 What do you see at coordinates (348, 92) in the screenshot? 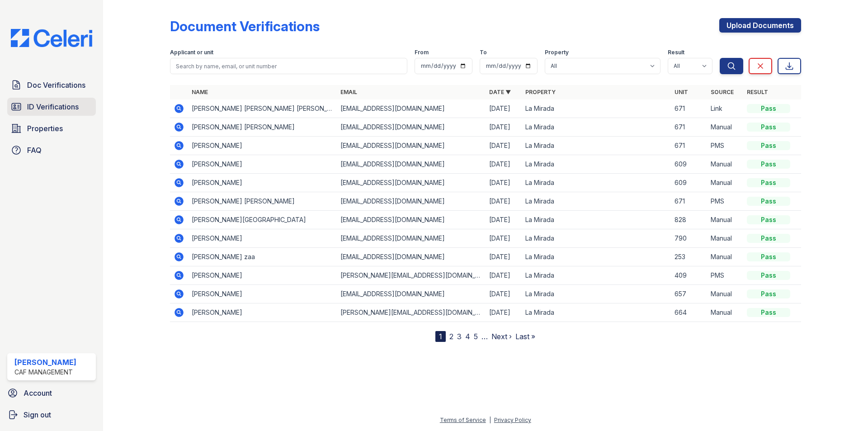
I see `a: Email` at bounding box center [348, 92].